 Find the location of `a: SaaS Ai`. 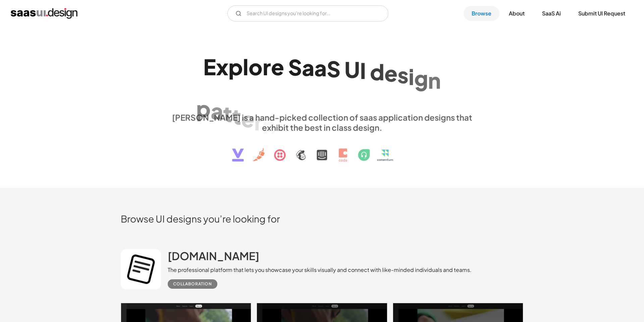

a: SaaS Ai is located at coordinates (552, 13).